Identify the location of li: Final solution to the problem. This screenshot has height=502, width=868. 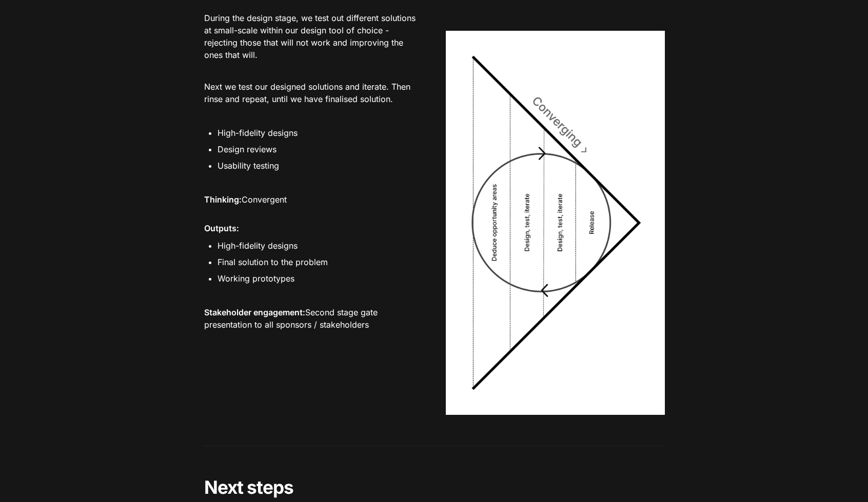
(320, 262).